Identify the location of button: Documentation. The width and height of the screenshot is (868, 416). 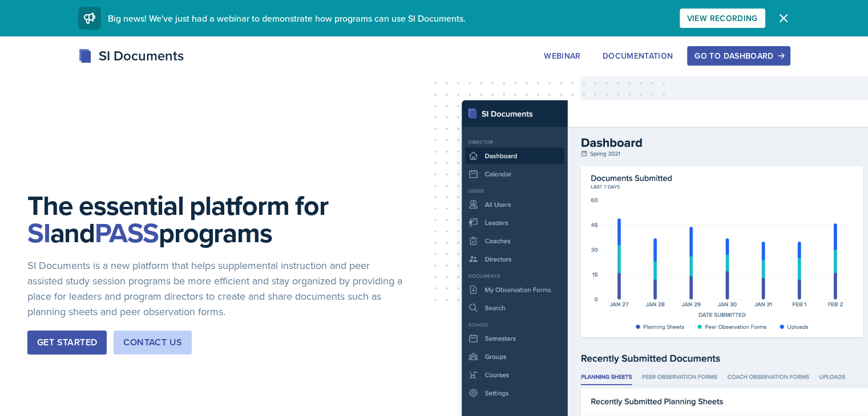
(638, 56).